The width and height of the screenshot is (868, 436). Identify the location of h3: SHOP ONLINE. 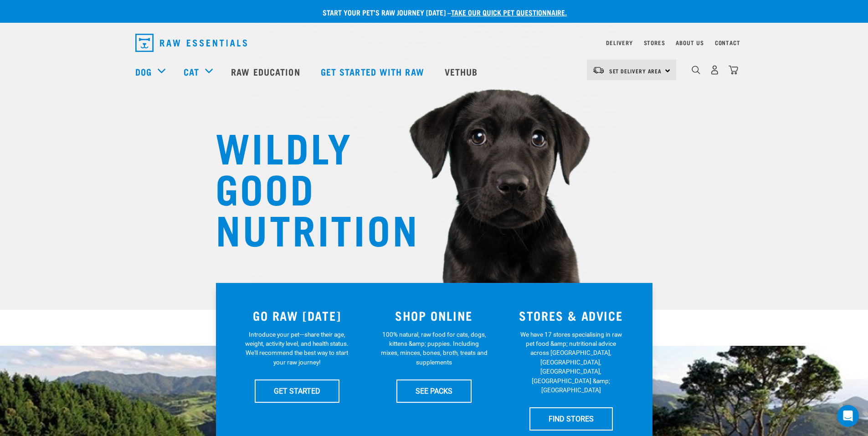
(434, 315).